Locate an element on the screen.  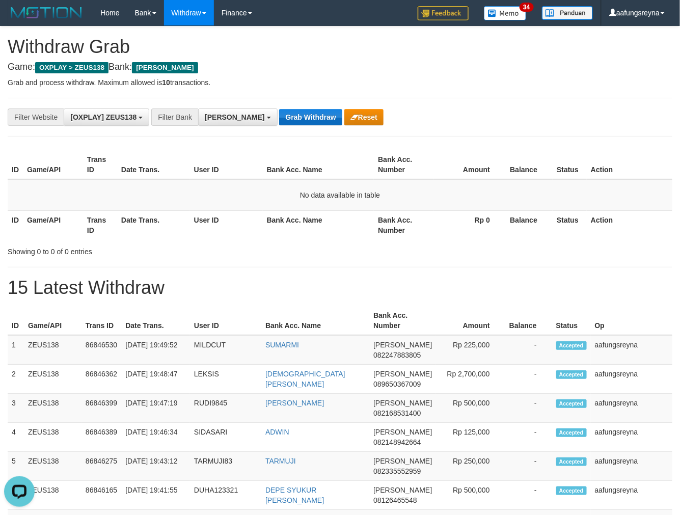
span: Copy 08126465548 to clipboard is located at coordinates (395, 500).